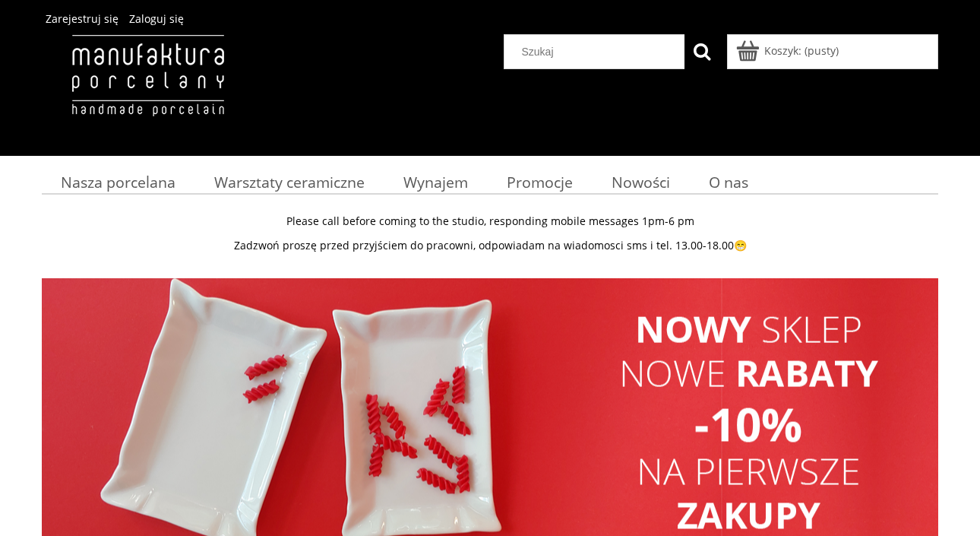  I want to click on span: Warsztaty ceramiczne, so click(290, 182).